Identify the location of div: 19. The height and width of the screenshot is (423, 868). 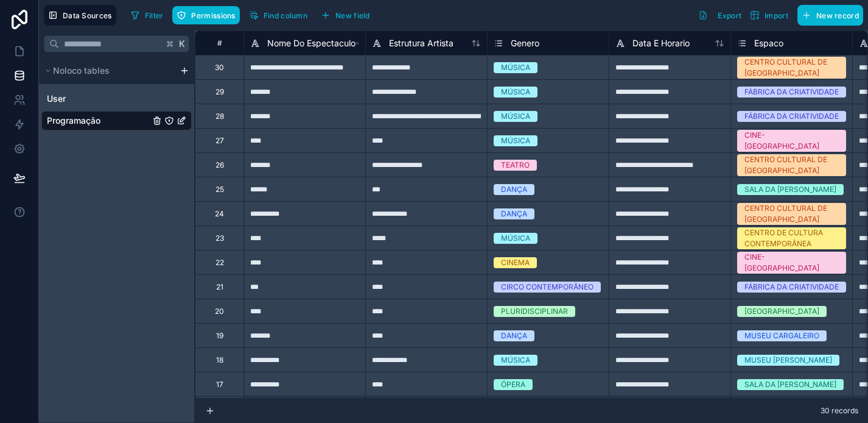
(220, 335).